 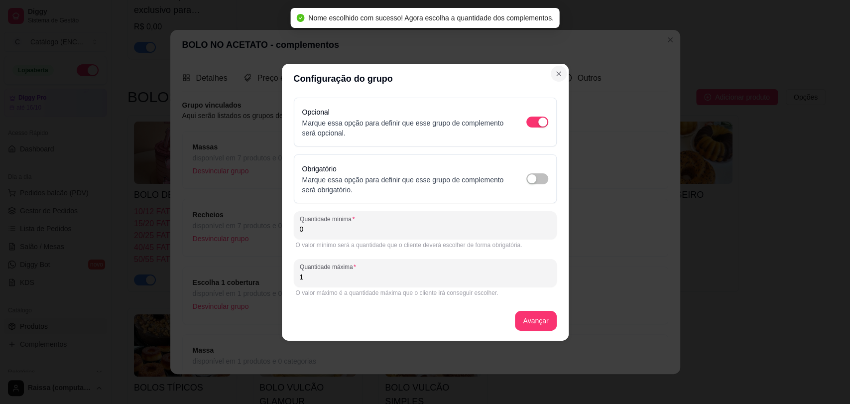 I want to click on button: Avançar, so click(x=535, y=321).